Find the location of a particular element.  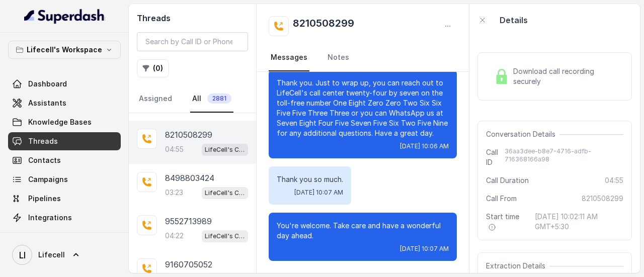

span: 04:55 is located at coordinates (614, 180).